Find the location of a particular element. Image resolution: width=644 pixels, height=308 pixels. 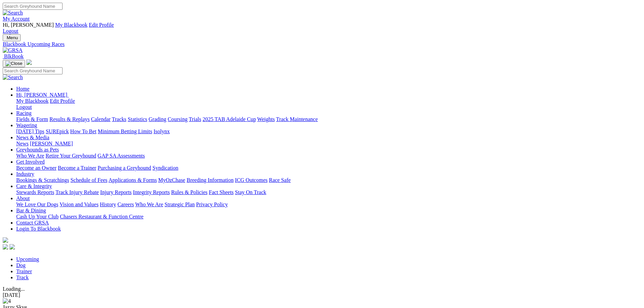

span: Loading... is located at coordinates (13, 289).